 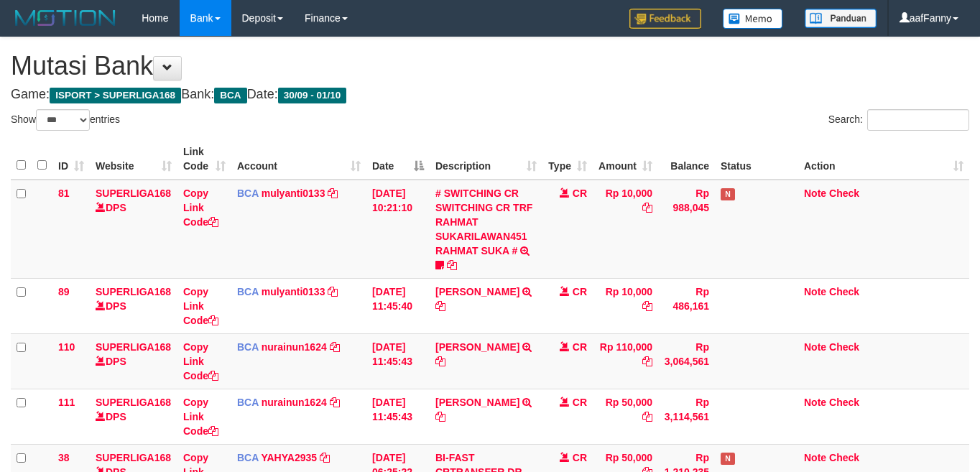 I want to click on th: Status, so click(x=756, y=159).